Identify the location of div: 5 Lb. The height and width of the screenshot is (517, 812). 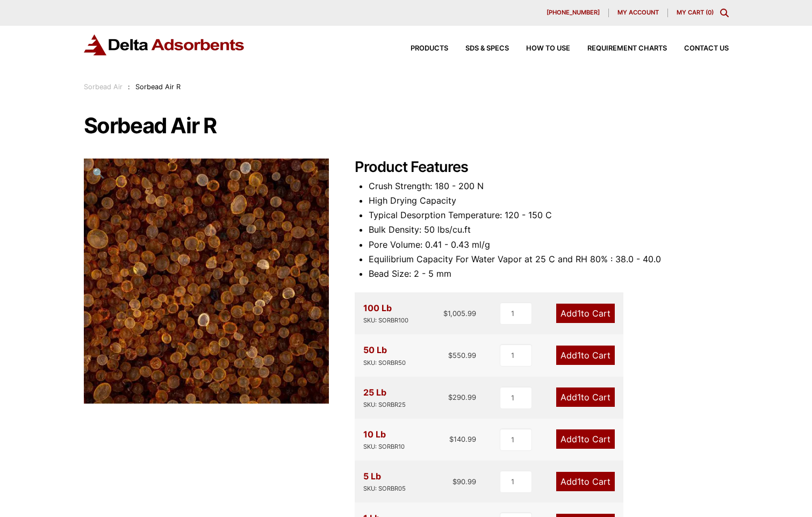
(384, 482).